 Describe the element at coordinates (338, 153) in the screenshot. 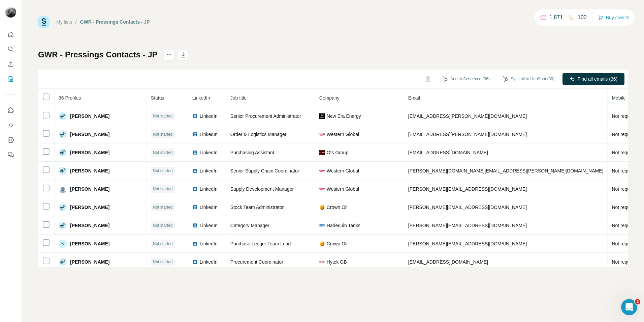

I see `span: Ots Group` at that location.